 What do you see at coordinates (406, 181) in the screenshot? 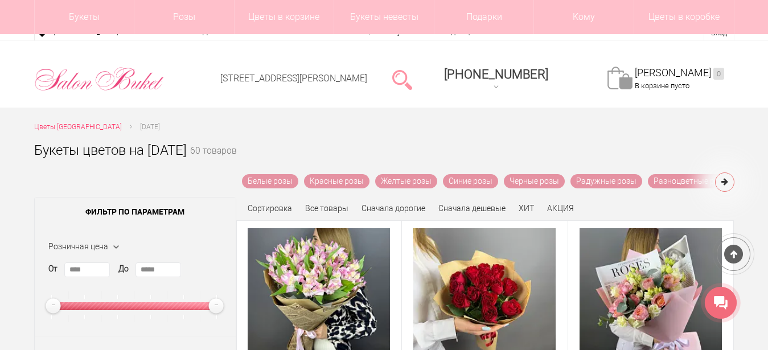
I see `a: Желтые розы` at bounding box center [406, 181].